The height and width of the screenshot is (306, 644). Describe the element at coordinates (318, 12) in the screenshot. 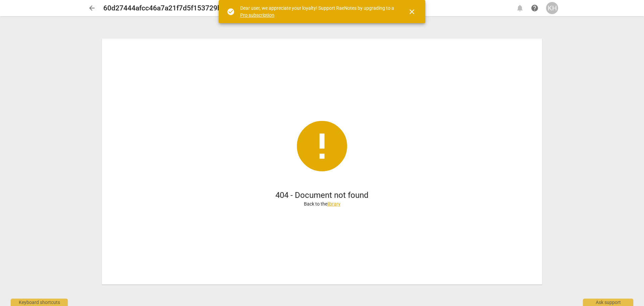

I see `div: Dear user, we appreciate your loyalty! Support RaeNotes by upgrading to a` at that location.